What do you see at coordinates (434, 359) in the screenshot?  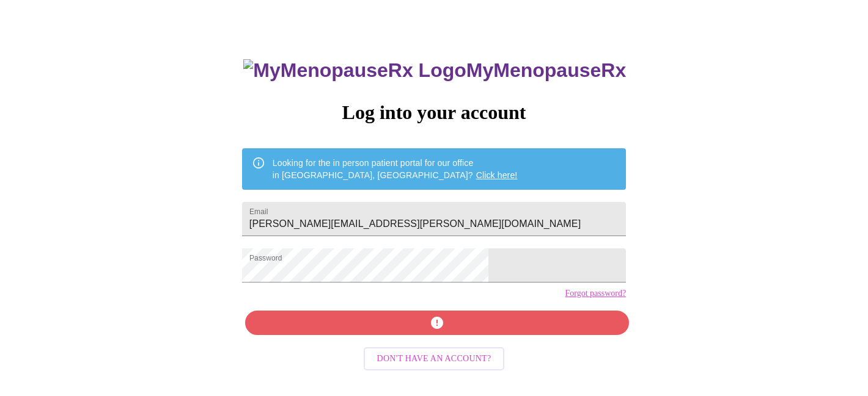 I see `span: Don't have an account?` at bounding box center [434, 359].